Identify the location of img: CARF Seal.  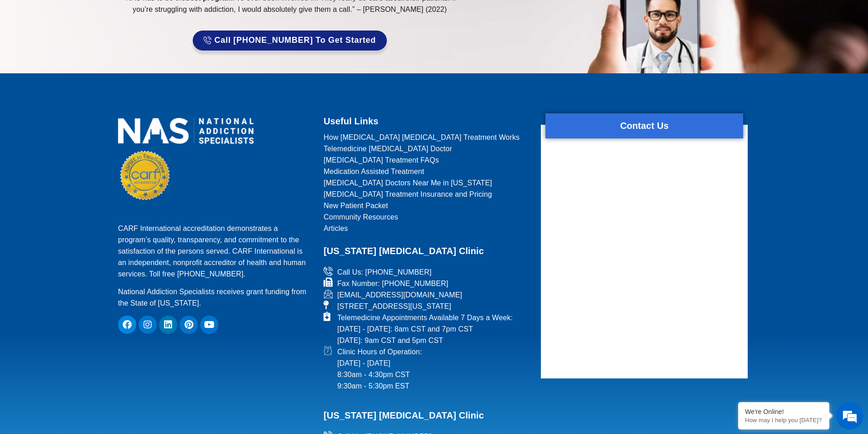
(145, 175).